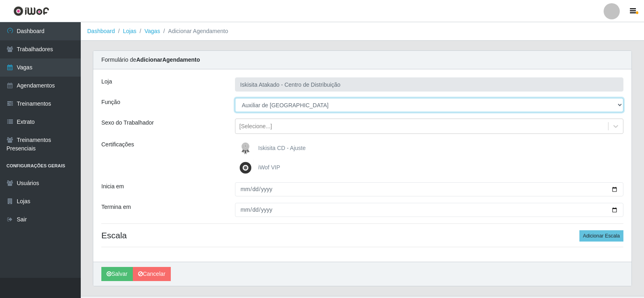 The width and height of the screenshot is (644, 298). I want to click on a: Dashboard, so click(101, 31).